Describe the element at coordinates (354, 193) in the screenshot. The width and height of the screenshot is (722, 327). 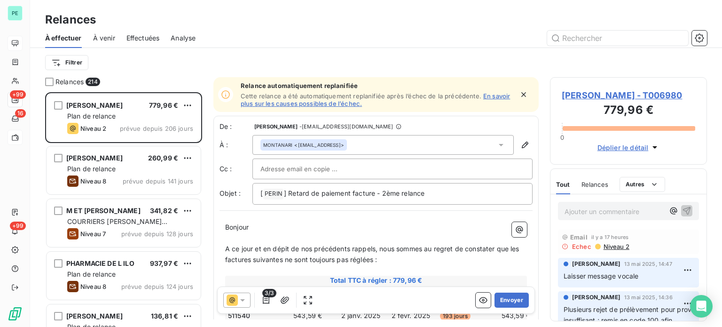
I see `span: ] Retard de paiement facture - 2ème relance` at that location.